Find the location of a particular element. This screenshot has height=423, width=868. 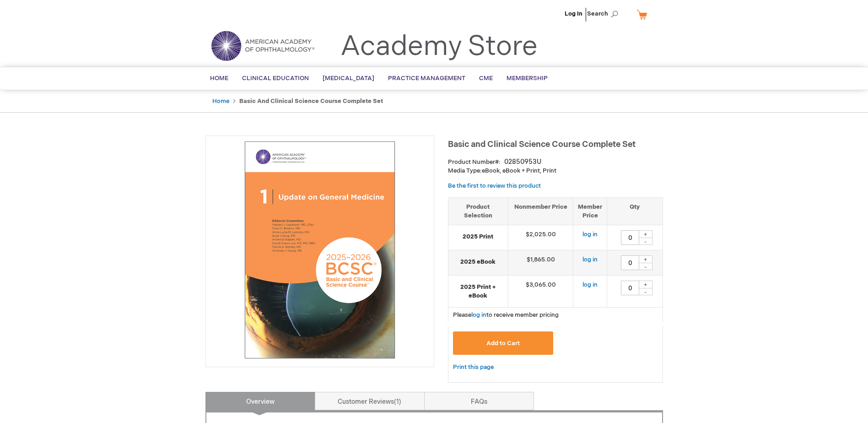

span: CME is located at coordinates (486, 78).